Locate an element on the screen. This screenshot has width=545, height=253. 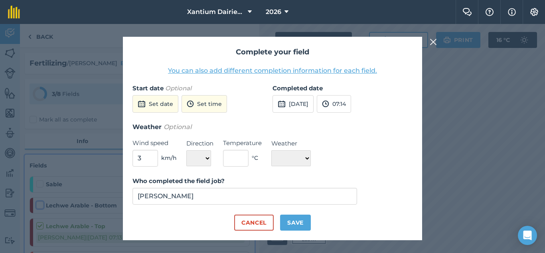
div: Open Intercom Messenger is located at coordinates (527, 235).